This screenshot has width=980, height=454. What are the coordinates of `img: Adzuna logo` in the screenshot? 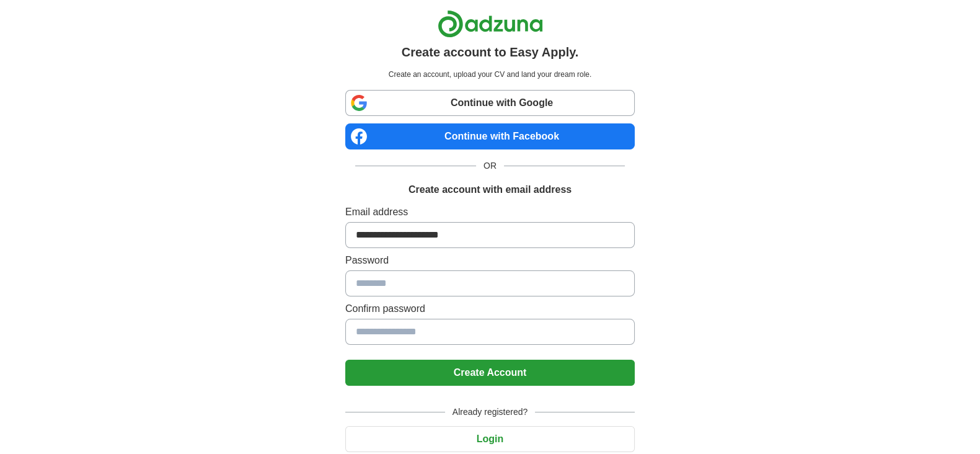 It's located at (490, 24).